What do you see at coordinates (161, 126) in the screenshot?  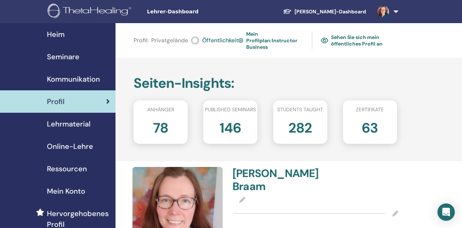 I see `h2: 78` at bounding box center [161, 126].